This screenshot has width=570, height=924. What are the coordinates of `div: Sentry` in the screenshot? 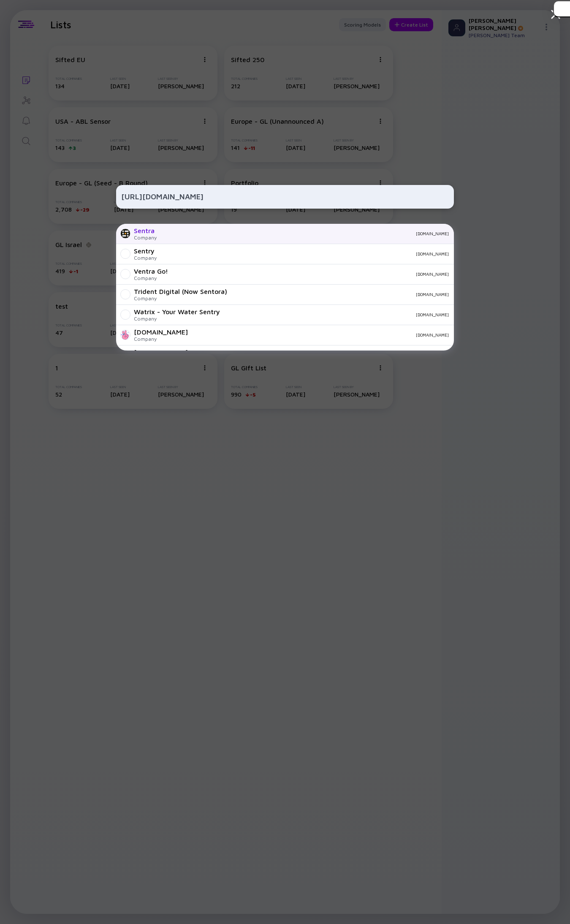 It's located at (145, 251).